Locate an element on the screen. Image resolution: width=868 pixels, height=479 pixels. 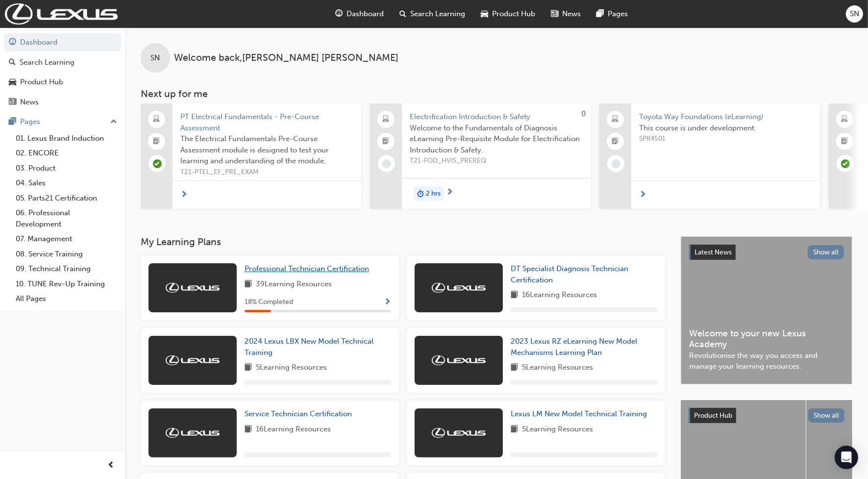
span: SPK4501 is located at coordinates (725, 139).